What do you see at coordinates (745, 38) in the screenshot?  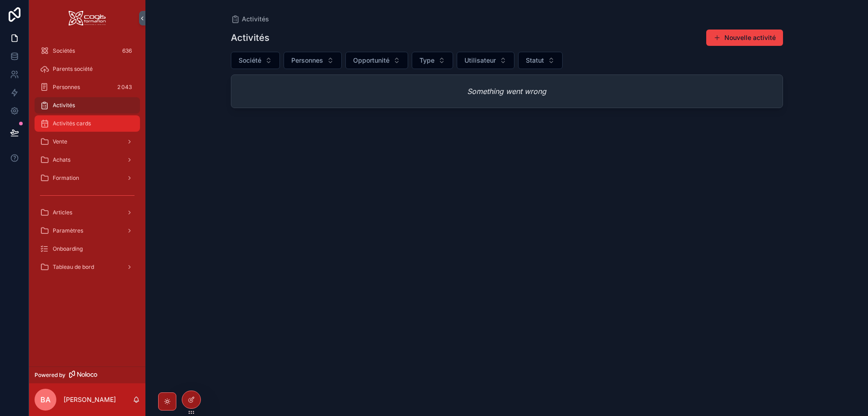 I see `button: Nouvelle activité` at bounding box center [745, 38].